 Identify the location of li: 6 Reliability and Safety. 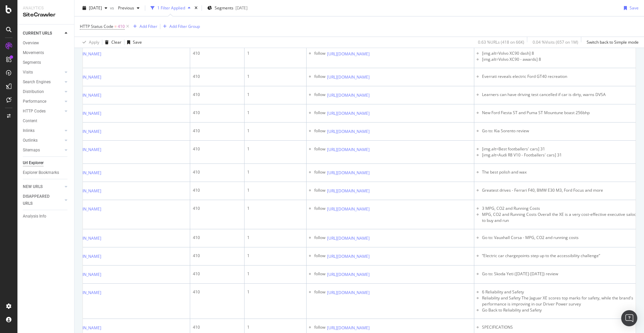
(560, 292).